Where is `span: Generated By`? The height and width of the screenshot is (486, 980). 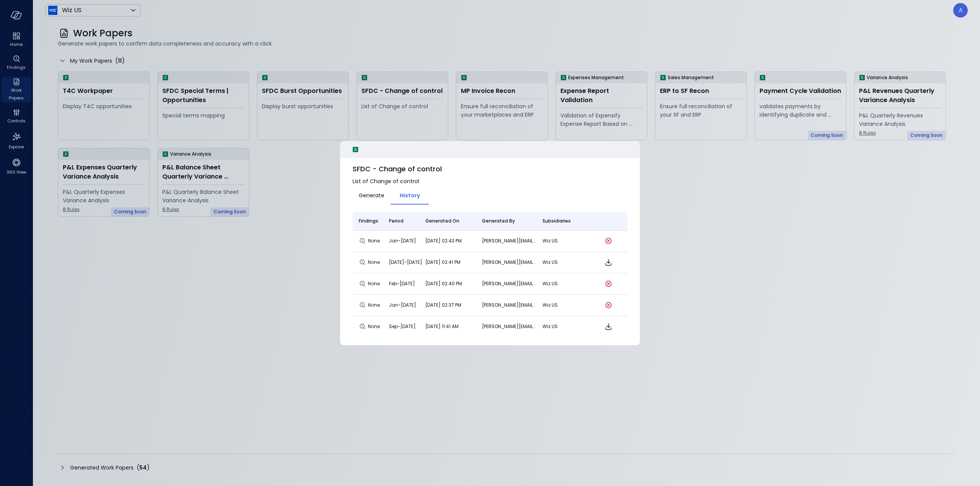
span: Generated By is located at coordinates (498, 221).